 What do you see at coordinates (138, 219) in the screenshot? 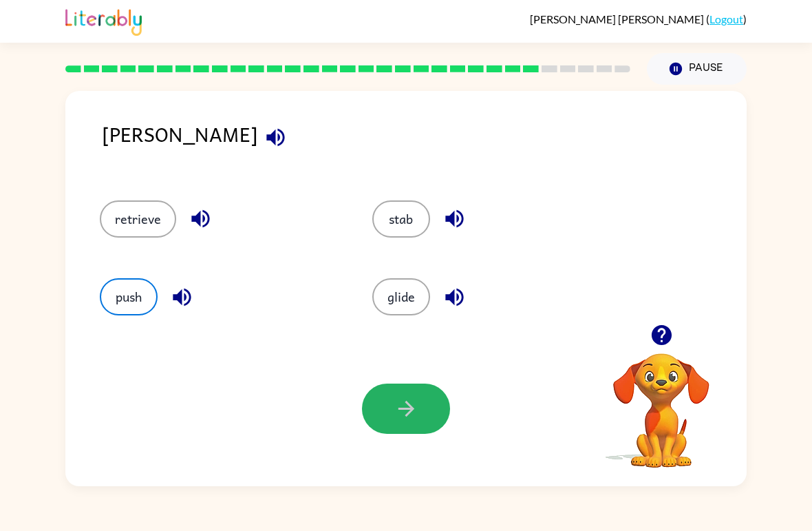
I see `button: retrieve` at bounding box center [138, 219].